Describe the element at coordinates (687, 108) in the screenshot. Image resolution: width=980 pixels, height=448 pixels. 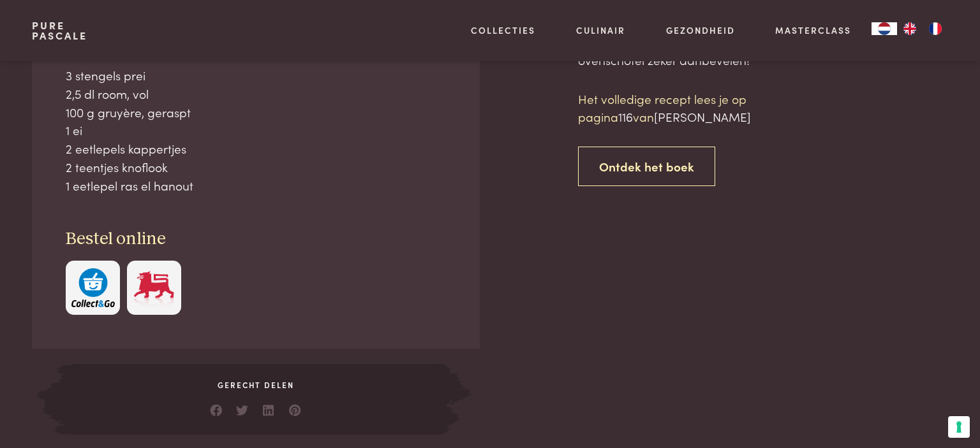
I see `p: Het volledige recept lees je op pagina van` at that location.